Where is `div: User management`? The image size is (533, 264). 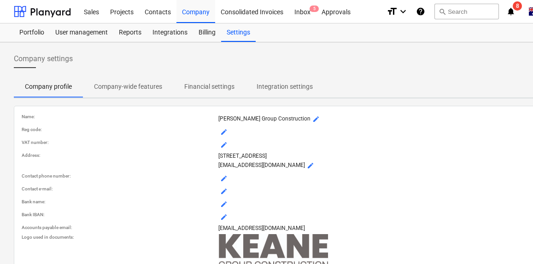
div: User management is located at coordinates (82, 33).